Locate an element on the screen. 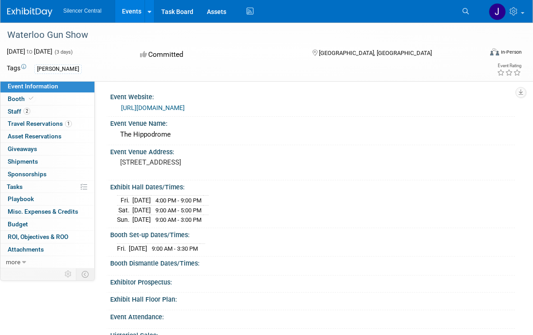 Image resolution: width=533 pixels, height=335 pixels. span: 2 is located at coordinates (27, 111).